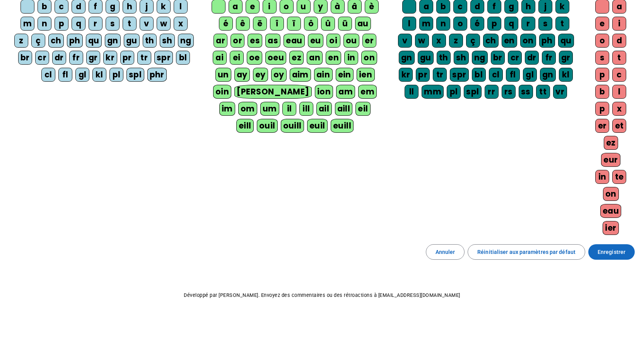  What do you see at coordinates (315, 41) in the screenshot?
I see `div: eu` at bounding box center [315, 41].